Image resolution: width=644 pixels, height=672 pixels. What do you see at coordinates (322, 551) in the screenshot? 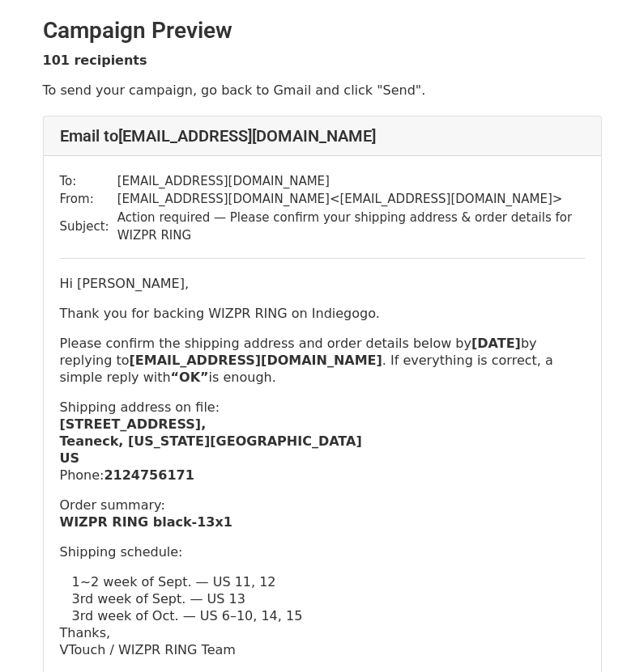
I see `p: Shipping schedule:` at bounding box center [322, 551].